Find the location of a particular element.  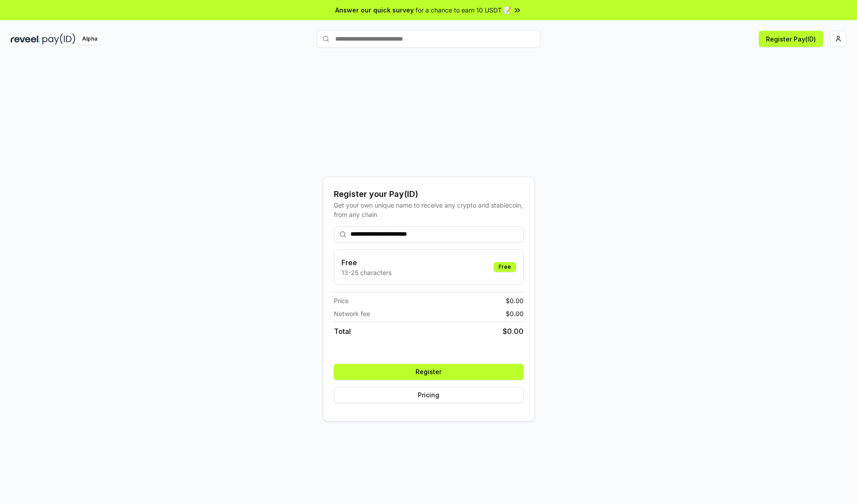

span: Network fee is located at coordinates (351, 313).